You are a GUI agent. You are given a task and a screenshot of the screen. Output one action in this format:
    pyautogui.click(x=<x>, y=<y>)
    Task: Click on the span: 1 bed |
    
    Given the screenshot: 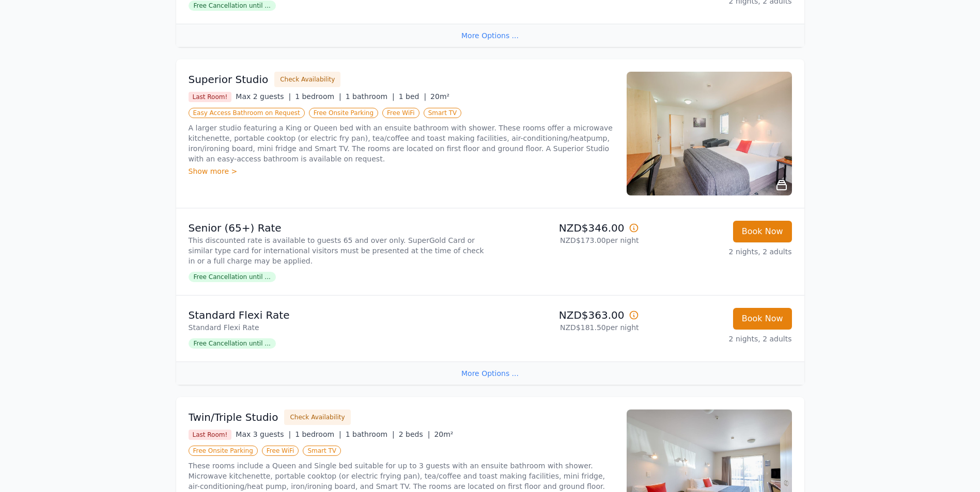 What is the action you would take?
    pyautogui.click(x=412, y=96)
    